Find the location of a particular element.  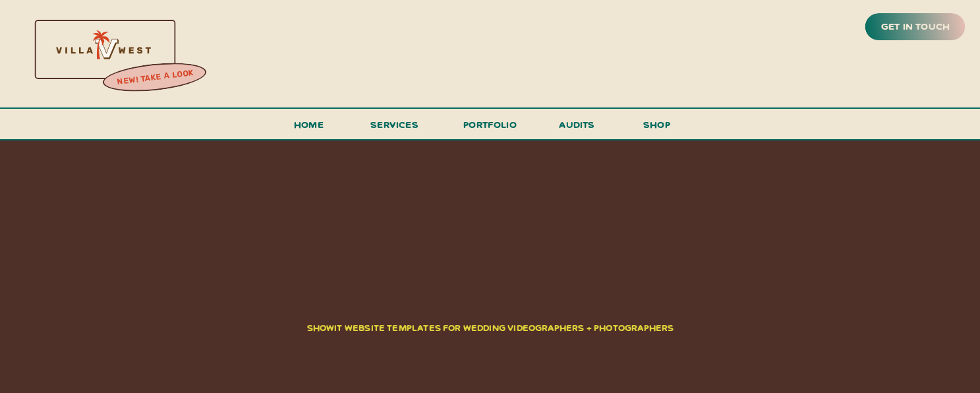

h3: get in touch is located at coordinates (915, 27).